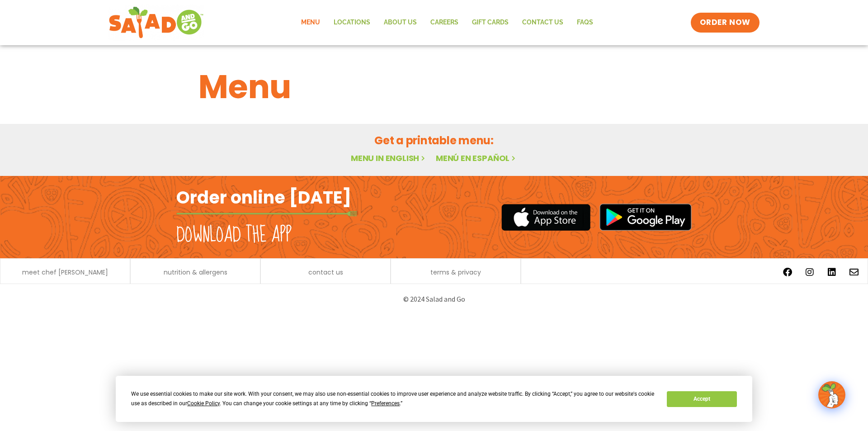 The height and width of the screenshot is (431, 868). What do you see at coordinates (326, 272) in the screenshot?
I see `a: contact us` at bounding box center [326, 272].